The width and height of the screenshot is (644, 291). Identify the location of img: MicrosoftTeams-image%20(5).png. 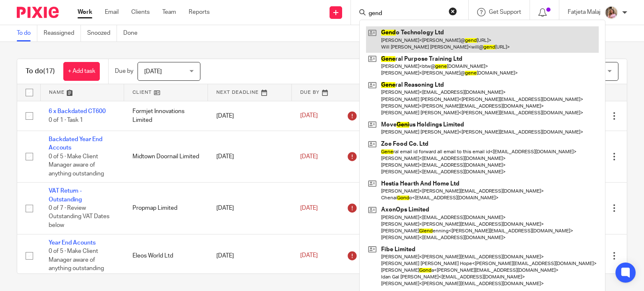
(611, 12).